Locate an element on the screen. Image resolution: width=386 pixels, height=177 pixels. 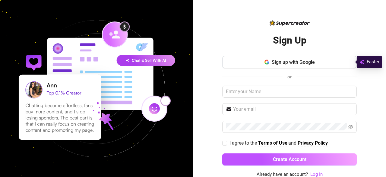
a: Log In is located at coordinates (317, 174).